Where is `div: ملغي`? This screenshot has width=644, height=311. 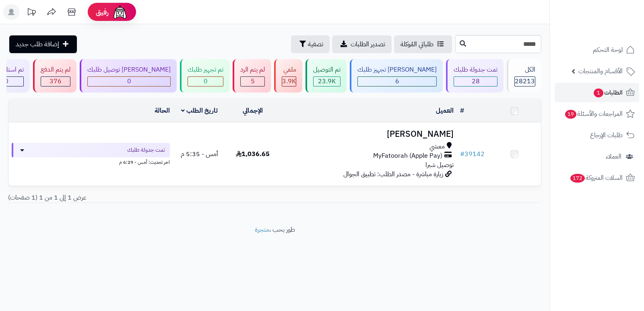
div: ملغي is located at coordinates (289, 70).